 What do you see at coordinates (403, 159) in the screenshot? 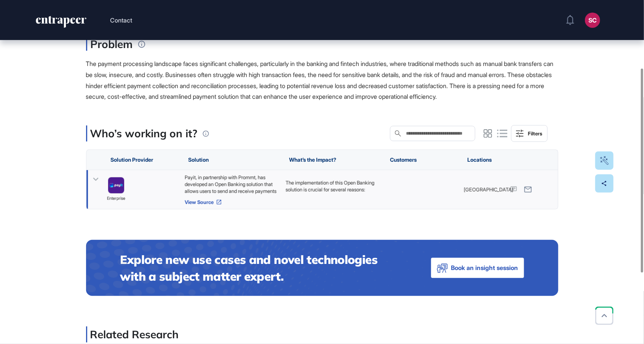
I see `span: Customers` at bounding box center [403, 159].